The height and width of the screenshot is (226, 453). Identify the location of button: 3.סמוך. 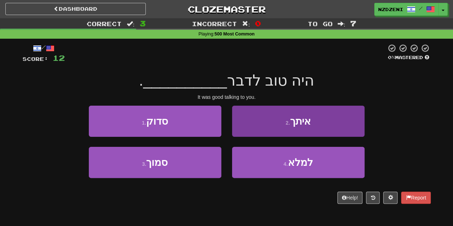
(155, 162).